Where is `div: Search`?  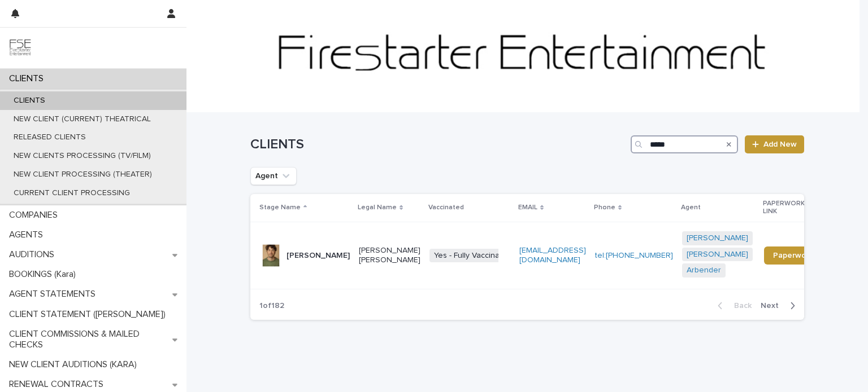 div: Search is located at coordinates (684, 145).